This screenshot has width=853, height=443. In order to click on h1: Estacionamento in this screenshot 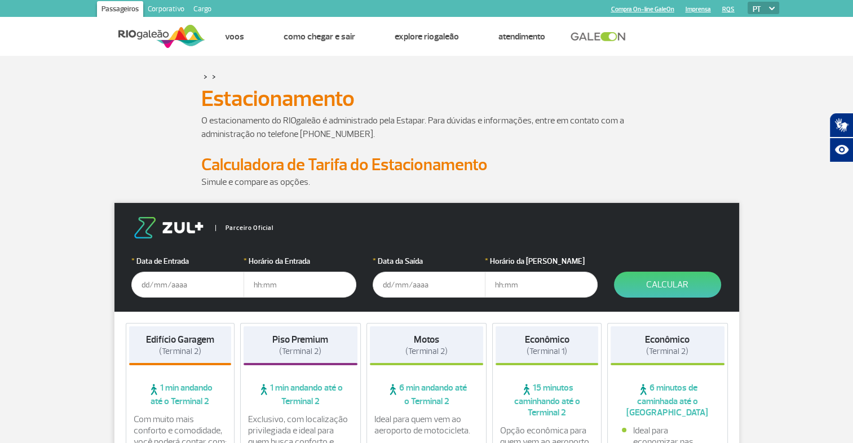, I will do `click(427, 99)`.